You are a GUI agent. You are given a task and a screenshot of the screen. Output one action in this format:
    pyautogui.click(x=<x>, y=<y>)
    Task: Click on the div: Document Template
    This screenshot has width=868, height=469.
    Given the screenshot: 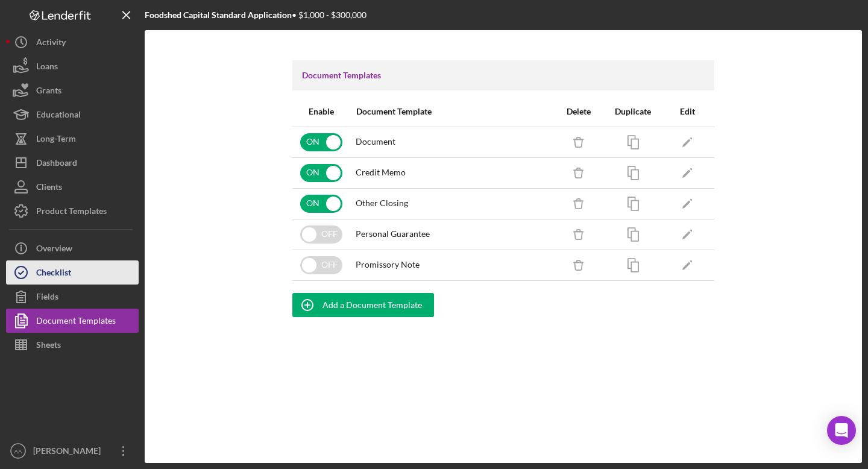 What is the action you would take?
    pyautogui.click(x=394, y=112)
    